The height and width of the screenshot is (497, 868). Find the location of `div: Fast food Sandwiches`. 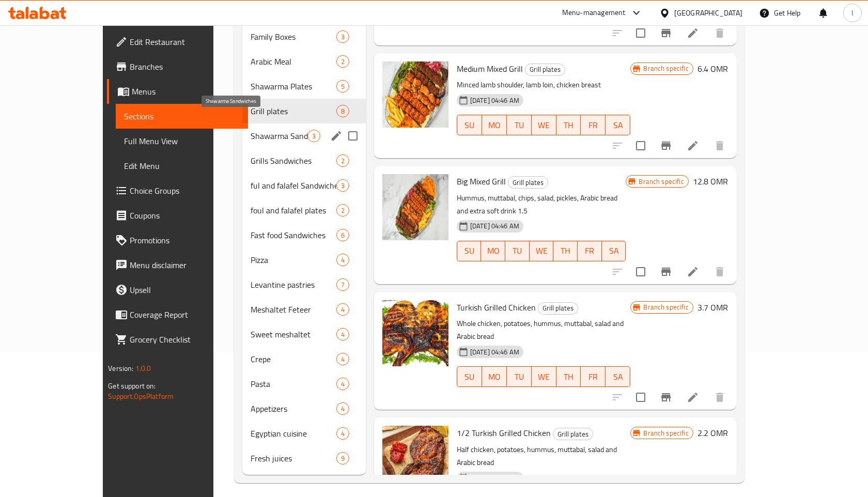

div: Fast food Sandwiches is located at coordinates (294, 235).